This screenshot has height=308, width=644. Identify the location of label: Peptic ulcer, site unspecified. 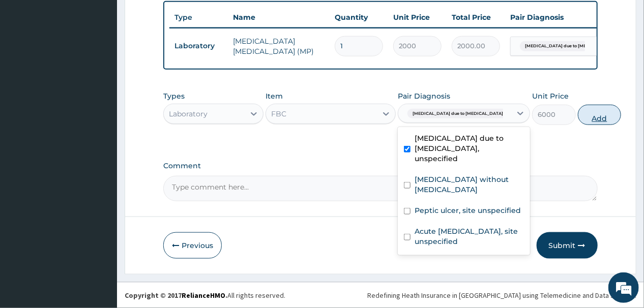
(467, 211).